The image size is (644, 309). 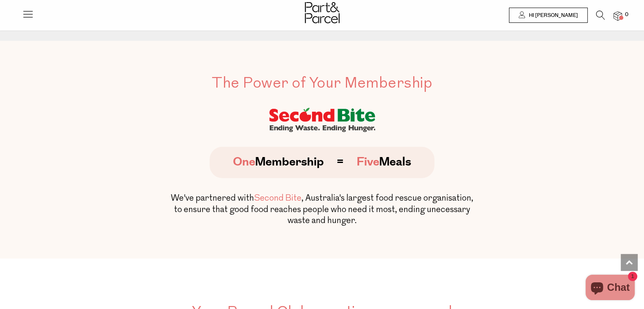 What do you see at coordinates (322, 120) in the screenshot?
I see `img: sceond-bite.png` at bounding box center [322, 120].